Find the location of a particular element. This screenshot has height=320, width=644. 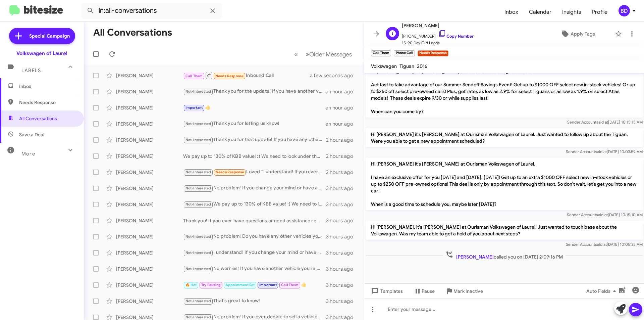

span: Older Messages is located at coordinates (330, 54).